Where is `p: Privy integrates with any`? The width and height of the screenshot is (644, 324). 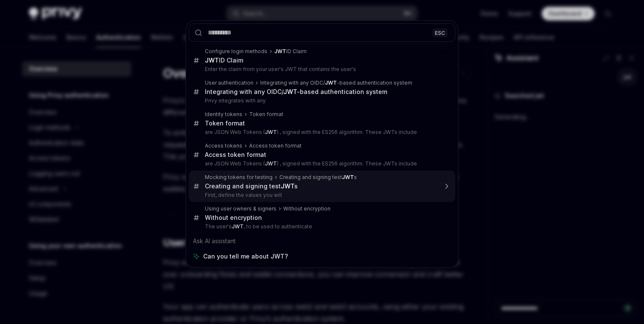
p: Privy integrates with any is located at coordinates (321, 101).